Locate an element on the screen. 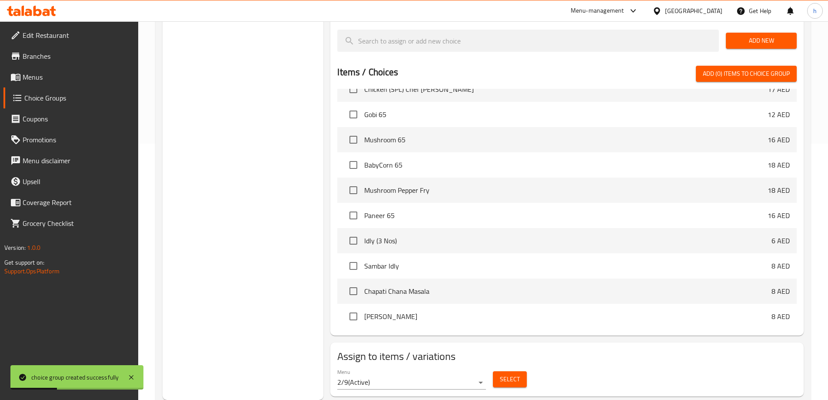 Image resolution: width=828 pixels, height=400 pixels. span: Add New is located at coordinates (761, 40).